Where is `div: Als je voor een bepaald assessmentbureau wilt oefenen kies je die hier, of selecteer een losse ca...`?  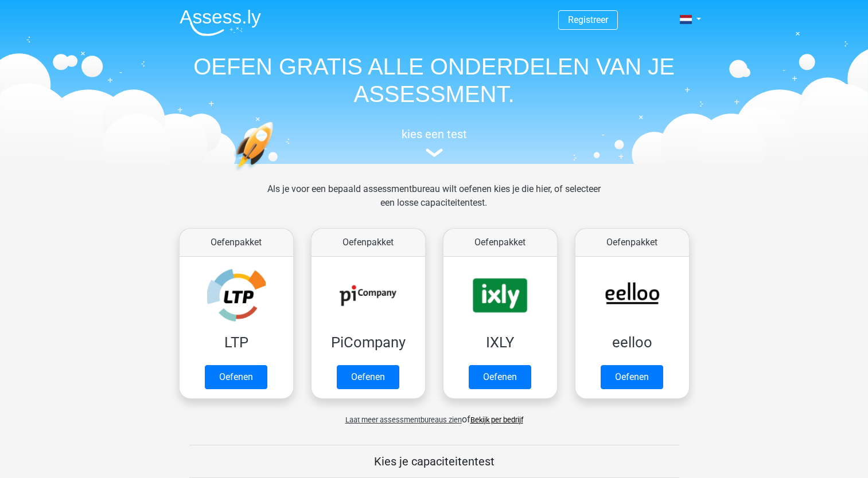 div: Als je voor een bepaald assessmentbureau wilt oefenen kies je die hier, of selecteer een losse ca... is located at coordinates (434, 203).